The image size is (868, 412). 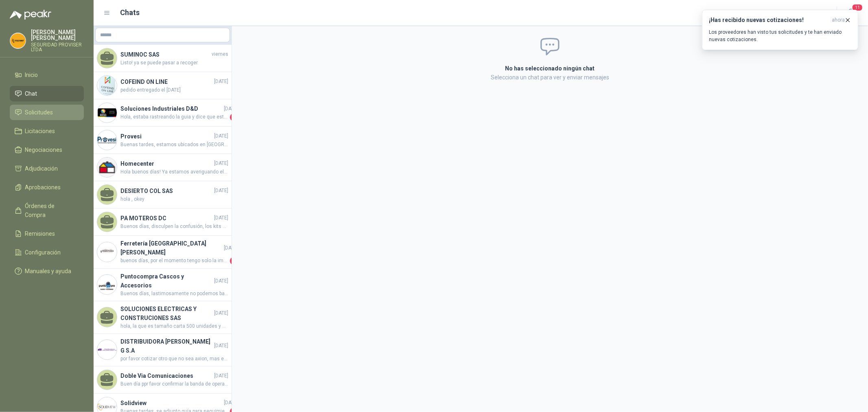 I want to click on span: buenos días, por el momento tengo solo la imagen porque se mandan a fabricar, so click(x=174, y=261).